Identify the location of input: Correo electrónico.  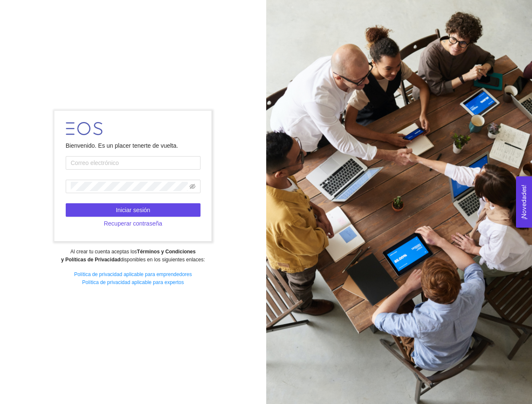
(134, 163).